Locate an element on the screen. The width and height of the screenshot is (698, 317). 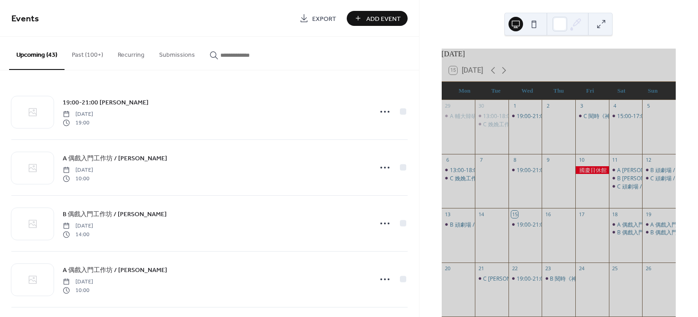
div: 4 is located at coordinates (615, 106).